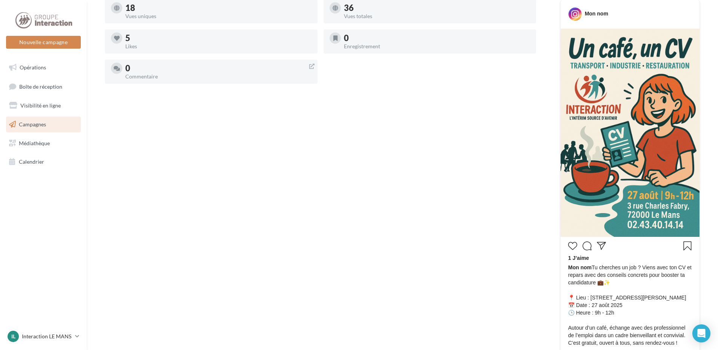 The width and height of the screenshot is (718, 350). I want to click on div: Vues totales, so click(437, 16).